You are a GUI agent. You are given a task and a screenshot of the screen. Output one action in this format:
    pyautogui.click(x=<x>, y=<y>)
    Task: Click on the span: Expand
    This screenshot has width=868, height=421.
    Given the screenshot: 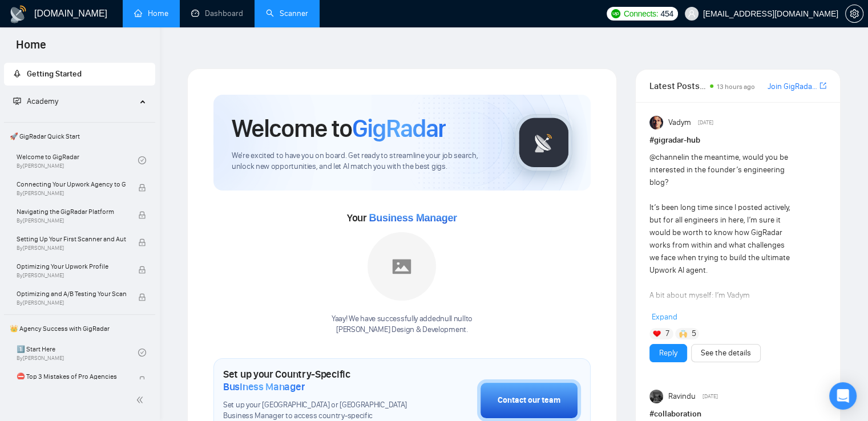 What is the action you would take?
    pyautogui.click(x=664, y=317)
    